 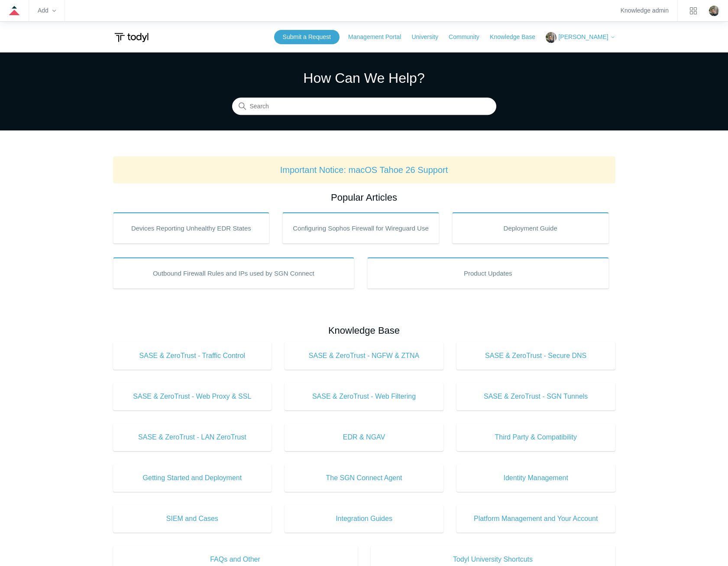 I want to click on span: Integration Guides, so click(x=364, y=519).